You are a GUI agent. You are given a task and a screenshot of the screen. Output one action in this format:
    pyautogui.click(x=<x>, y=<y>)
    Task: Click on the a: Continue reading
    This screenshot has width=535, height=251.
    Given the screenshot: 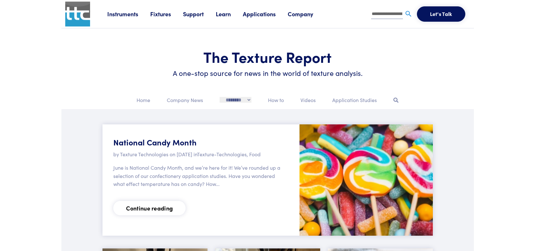 What is the action you would take?
    pyautogui.click(x=150, y=208)
    